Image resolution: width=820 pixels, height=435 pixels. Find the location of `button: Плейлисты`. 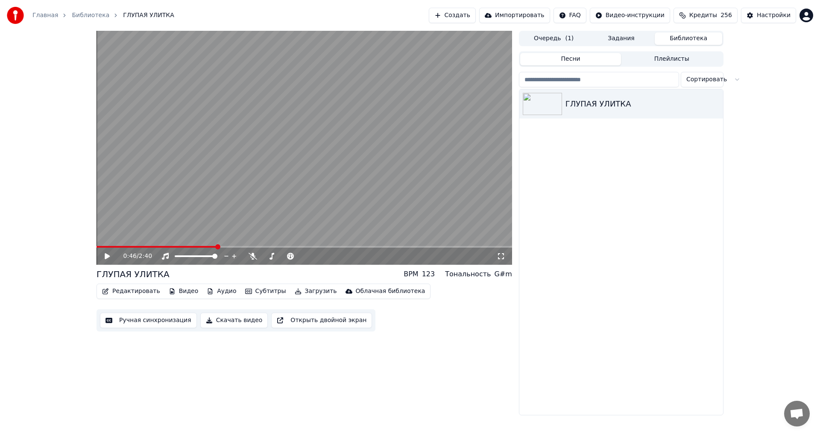

button: Плейлисты is located at coordinates (672, 59).